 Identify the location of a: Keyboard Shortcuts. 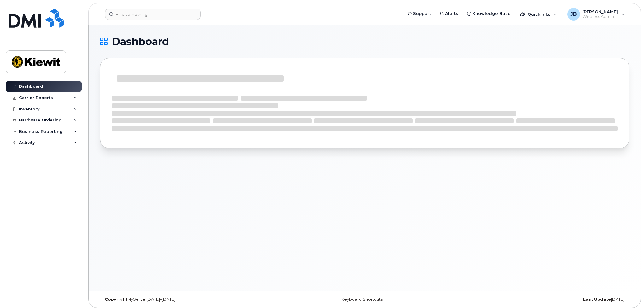
(362, 299).